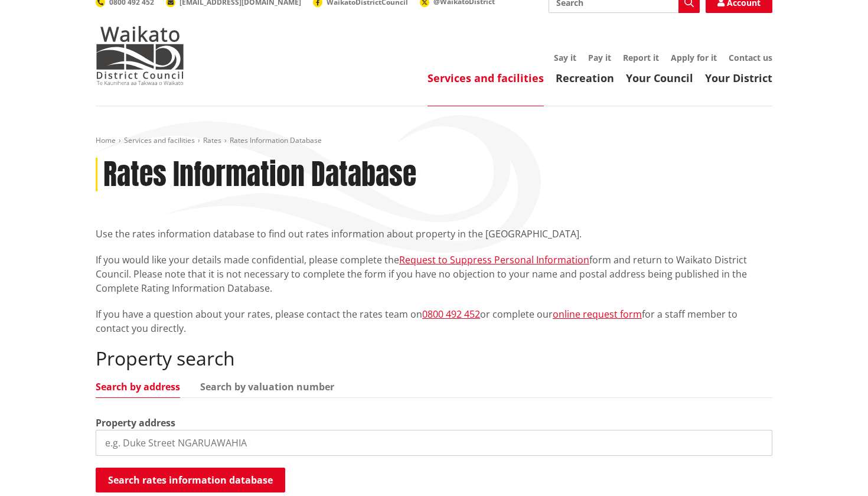 The height and width of the screenshot is (496, 868). Describe the element at coordinates (190, 480) in the screenshot. I see `button: Search rates information database` at that location.